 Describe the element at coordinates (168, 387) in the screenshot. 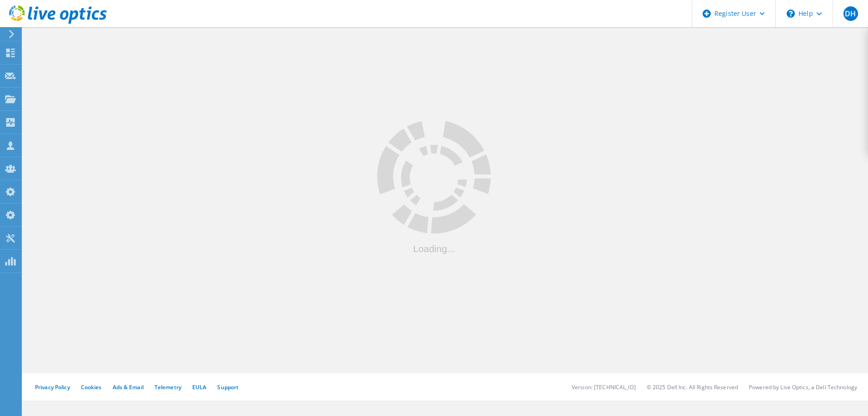

I see `a: Telemetry` at that location.